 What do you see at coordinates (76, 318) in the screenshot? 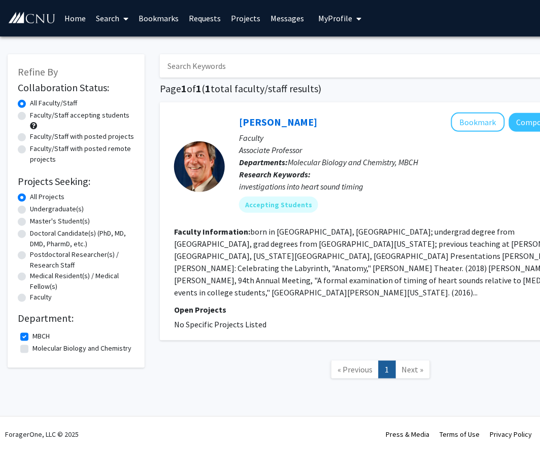
I see `h2: Department:` at bounding box center [76, 318].